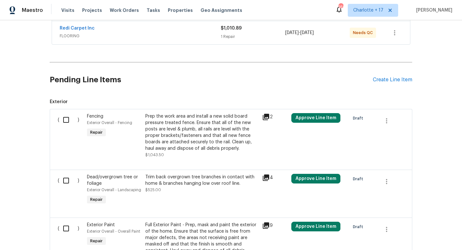  What do you see at coordinates (231, 102) in the screenshot?
I see `span: Exterior` at bounding box center [231, 102].